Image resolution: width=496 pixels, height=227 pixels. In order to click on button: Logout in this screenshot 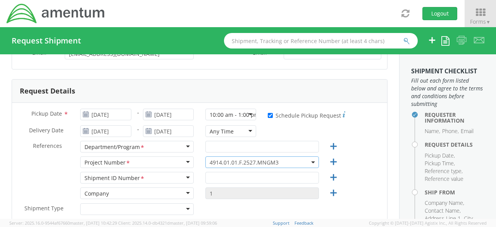, I will do `click(439, 14)`.